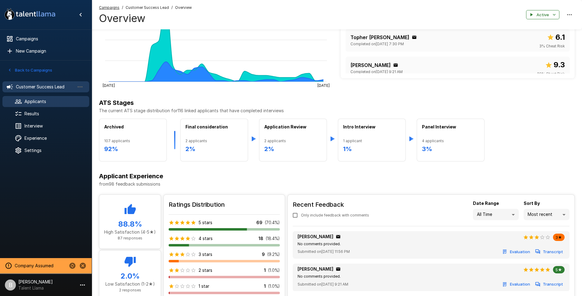  I want to click on b: 6.1, so click(560, 37).